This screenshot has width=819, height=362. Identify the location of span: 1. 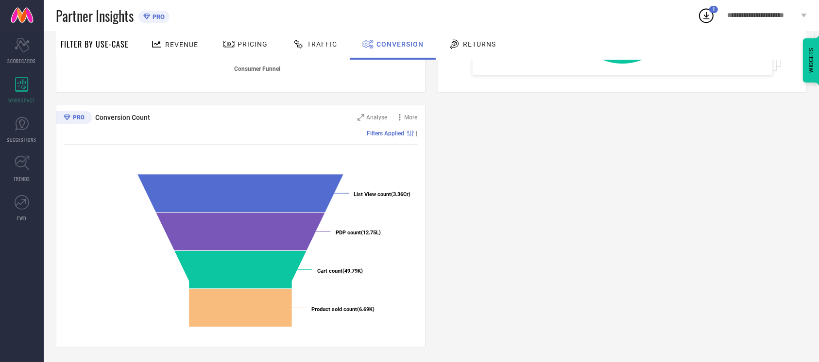
(713, 9).